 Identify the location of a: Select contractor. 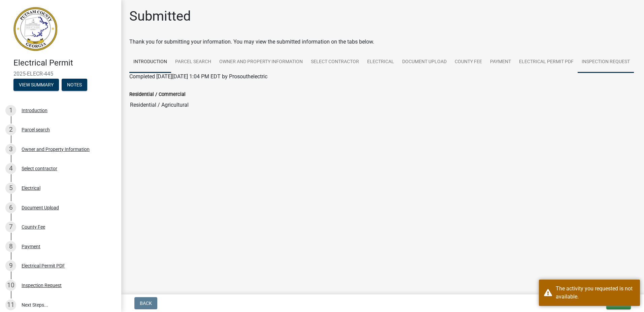
(335, 62).